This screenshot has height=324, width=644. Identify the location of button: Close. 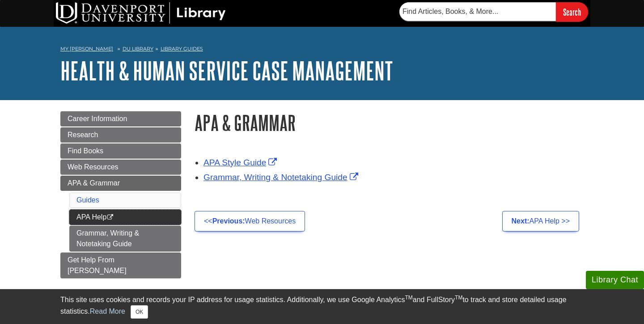
(139, 312).